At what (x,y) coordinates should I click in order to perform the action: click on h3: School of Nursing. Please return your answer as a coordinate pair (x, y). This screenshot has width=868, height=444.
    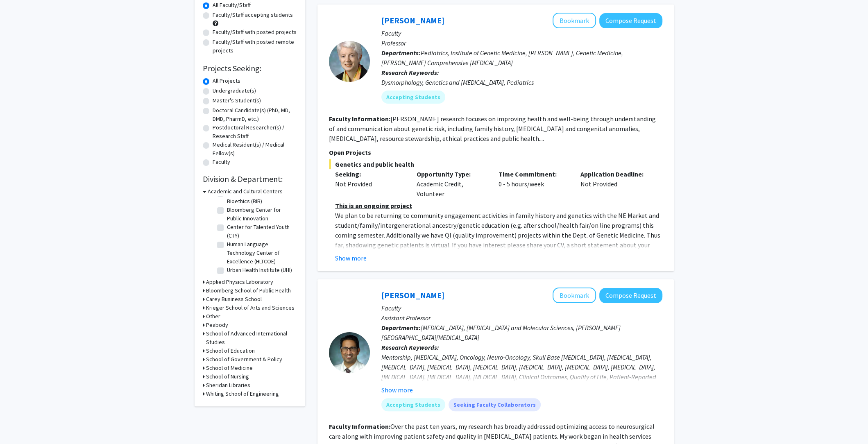
    Looking at the image, I should click on (228, 377).